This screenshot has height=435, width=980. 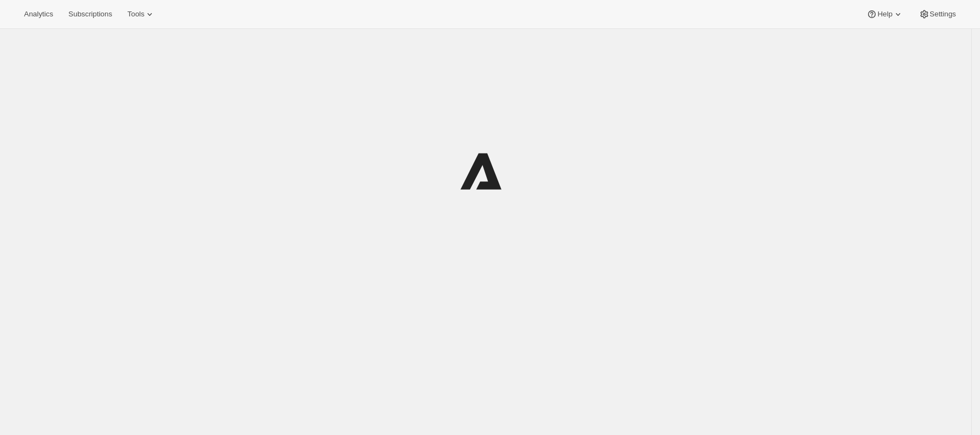 What do you see at coordinates (38, 14) in the screenshot?
I see `span: Analytics` at bounding box center [38, 14].